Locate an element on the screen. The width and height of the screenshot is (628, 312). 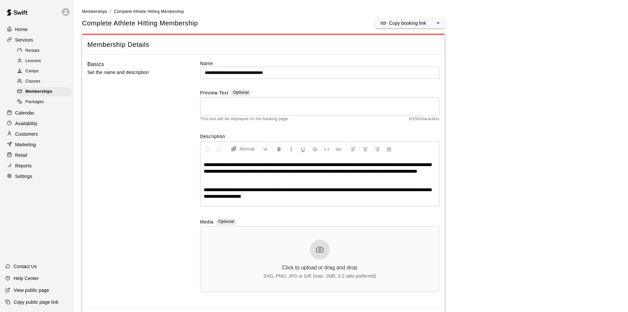
button: Format Italics is located at coordinates (291, 149).